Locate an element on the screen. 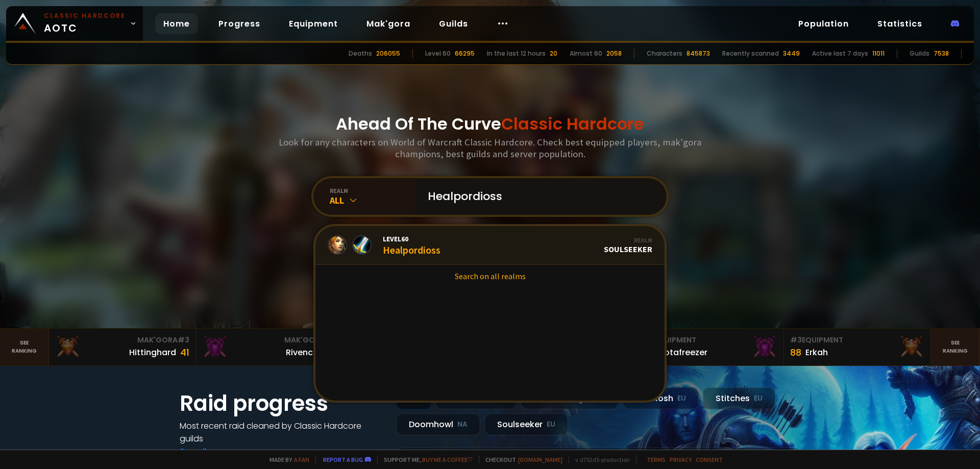 This screenshot has width=980, height=469. div: Erkah is located at coordinates (816, 352).